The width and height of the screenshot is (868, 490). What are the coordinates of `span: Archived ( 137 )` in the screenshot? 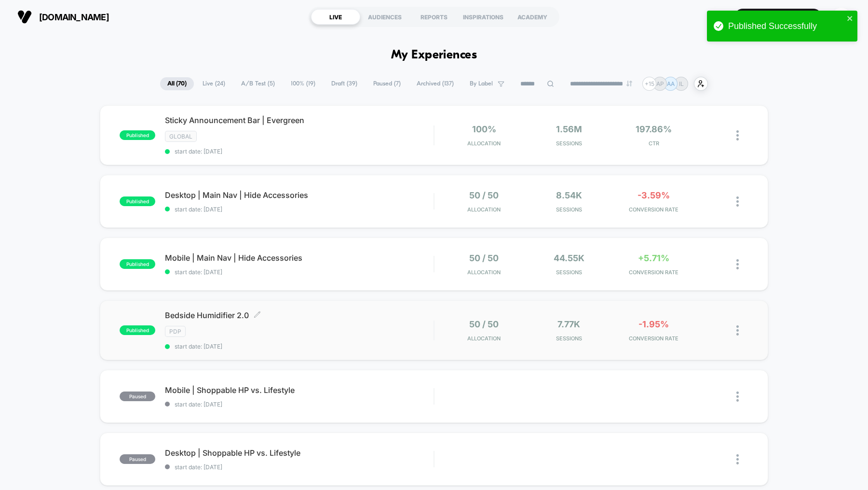 It's located at (435, 84).